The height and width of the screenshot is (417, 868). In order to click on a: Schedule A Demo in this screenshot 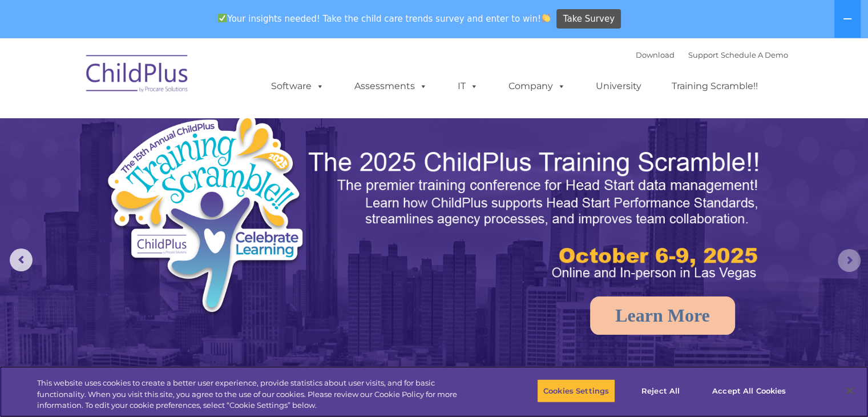, I will do `click(754, 55)`.